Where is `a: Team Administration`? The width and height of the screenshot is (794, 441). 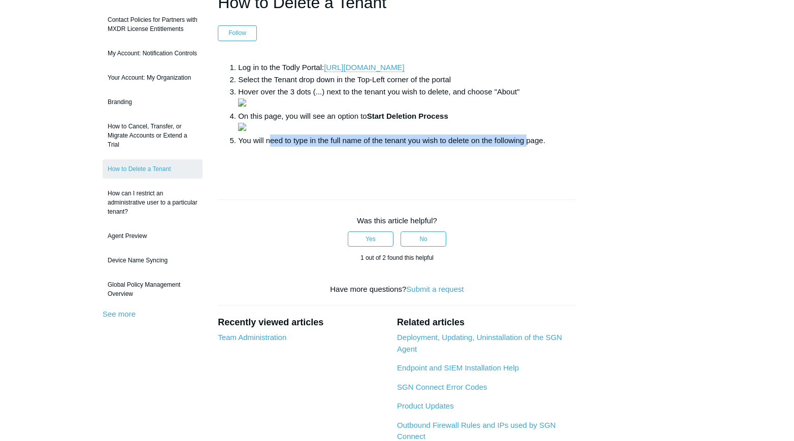
a: Team Administration is located at coordinates (252, 337).